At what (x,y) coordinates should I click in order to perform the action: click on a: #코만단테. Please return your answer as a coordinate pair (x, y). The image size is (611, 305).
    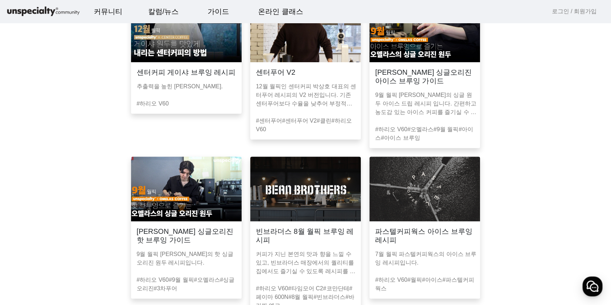
    Looking at the image, I should click on (336, 288).